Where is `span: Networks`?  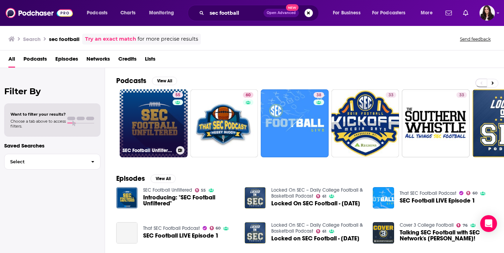 span: Networks is located at coordinates (98, 60).